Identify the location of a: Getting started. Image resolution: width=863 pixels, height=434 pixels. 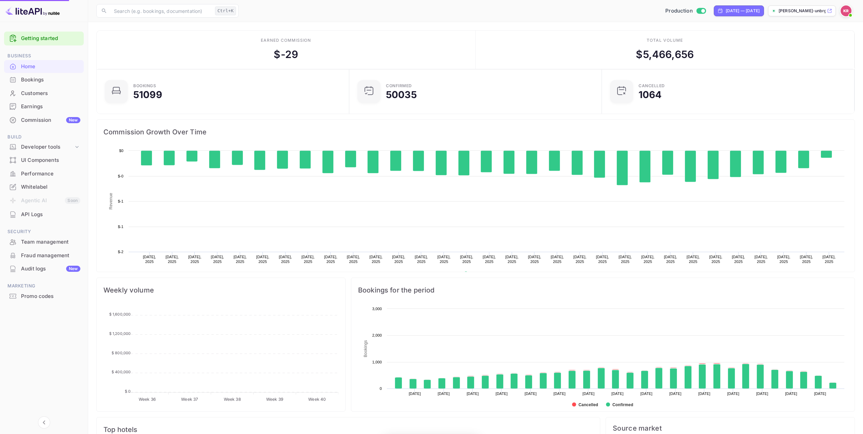
(51, 38).